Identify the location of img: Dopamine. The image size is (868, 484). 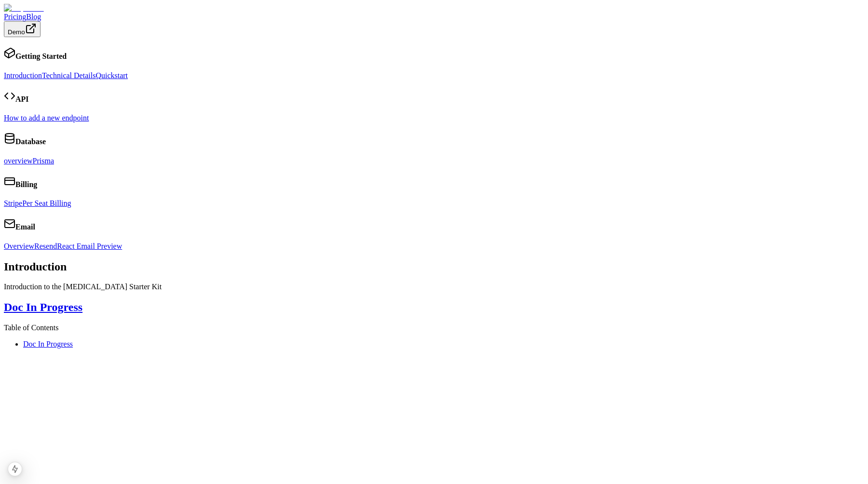
(24, 8).